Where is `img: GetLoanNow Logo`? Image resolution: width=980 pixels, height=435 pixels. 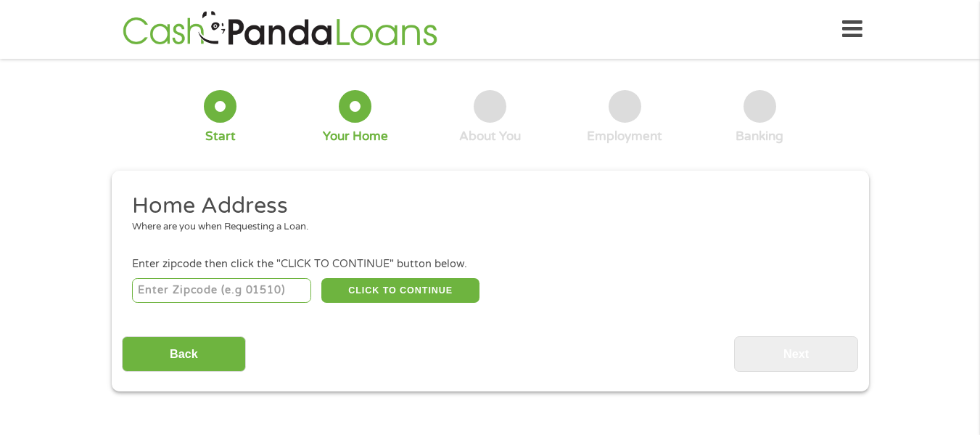
img: GetLoanNow Logo is located at coordinates (280, 29).